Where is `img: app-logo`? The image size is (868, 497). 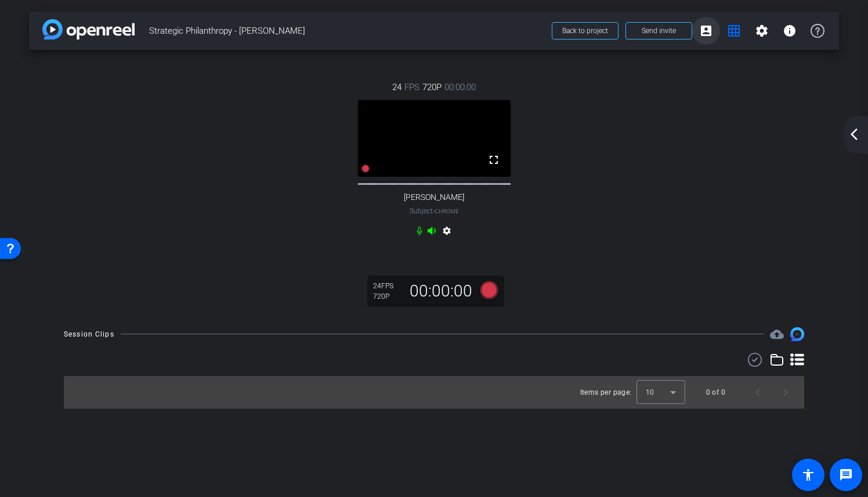
img: app-logo is located at coordinates (88, 29).